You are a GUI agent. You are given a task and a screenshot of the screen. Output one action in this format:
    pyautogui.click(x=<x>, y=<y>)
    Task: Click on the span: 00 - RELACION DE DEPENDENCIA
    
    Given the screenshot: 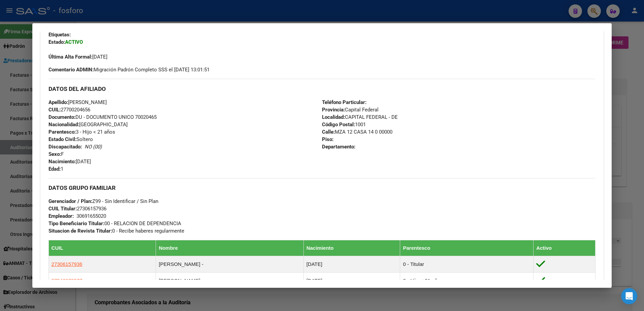 What is the action you would take?
    pyautogui.click(x=115, y=224)
    